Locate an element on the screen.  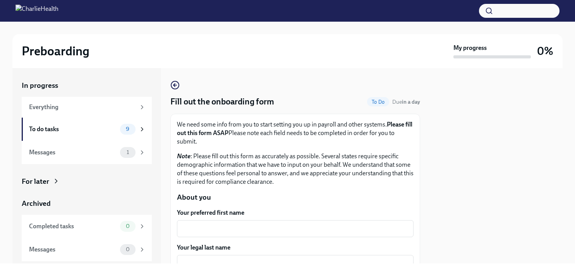
span: 9 is located at coordinates (127, 129).